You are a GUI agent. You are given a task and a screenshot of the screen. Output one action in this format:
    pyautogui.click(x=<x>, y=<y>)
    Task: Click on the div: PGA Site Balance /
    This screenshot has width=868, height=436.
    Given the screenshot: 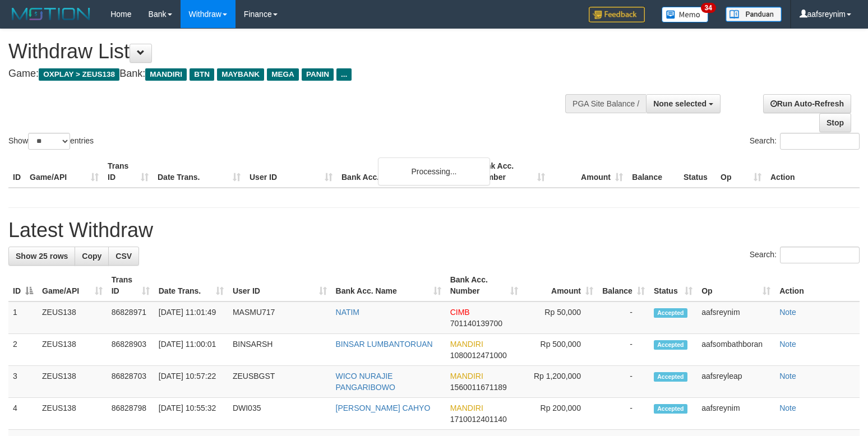 What is the action you would take?
    pyautogui.click(x=606, y=104)
    